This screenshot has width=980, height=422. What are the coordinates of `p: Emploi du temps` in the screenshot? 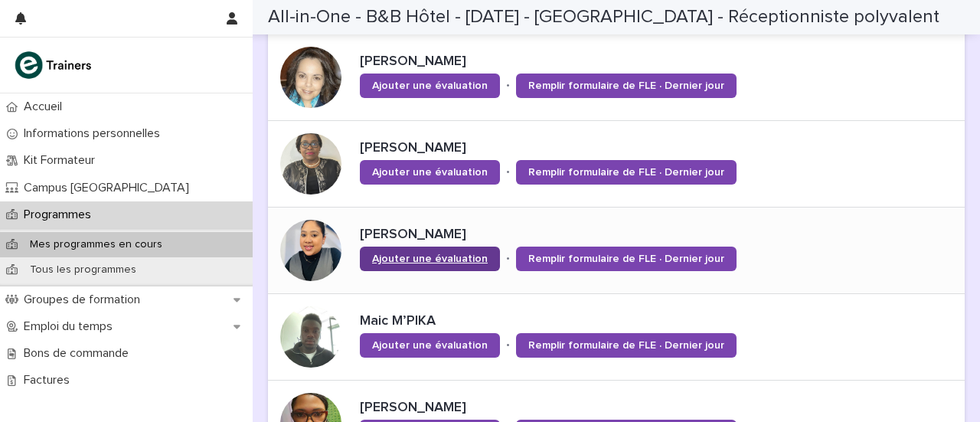 It's located at (71, 326).